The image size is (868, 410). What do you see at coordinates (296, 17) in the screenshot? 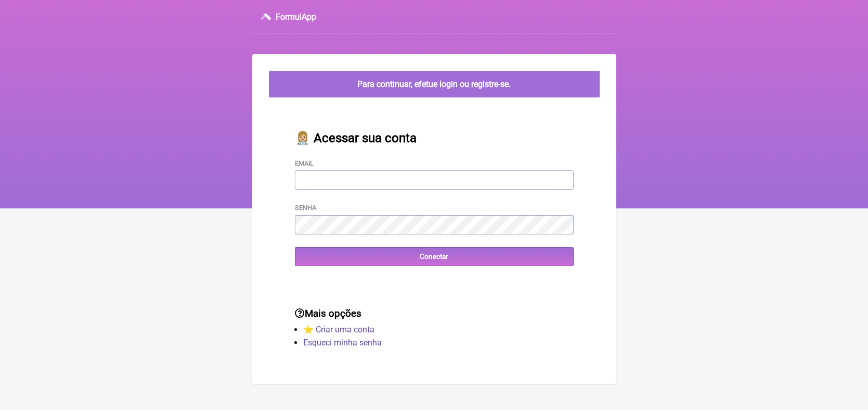
I see `h3: FormulApp` at bounding box center [296, 17].